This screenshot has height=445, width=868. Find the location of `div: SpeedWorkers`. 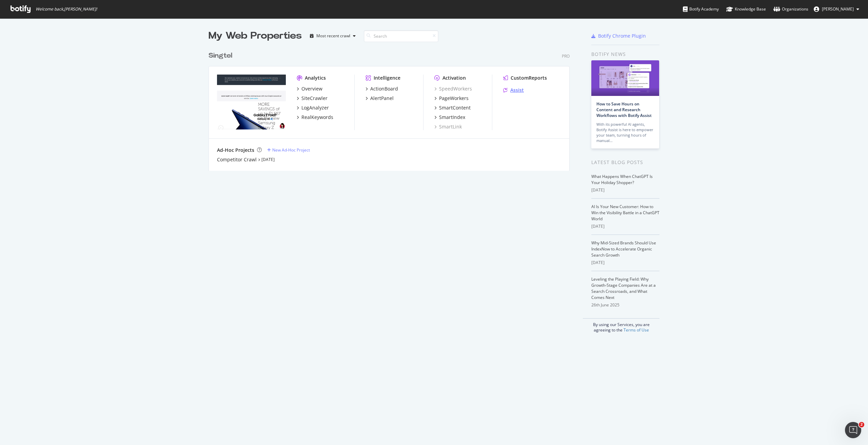

div: SpeedWorkers is located at coordinates (453, 89).